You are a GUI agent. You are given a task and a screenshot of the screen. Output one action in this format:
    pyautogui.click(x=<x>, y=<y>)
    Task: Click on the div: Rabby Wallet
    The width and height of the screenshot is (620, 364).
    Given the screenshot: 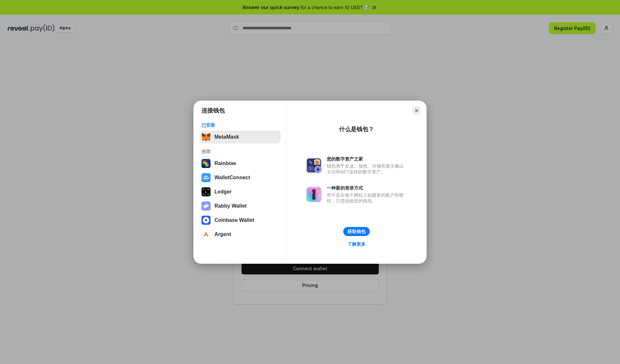 What is the action you would take?
    pyautogui.click(x=231, y=206)
    